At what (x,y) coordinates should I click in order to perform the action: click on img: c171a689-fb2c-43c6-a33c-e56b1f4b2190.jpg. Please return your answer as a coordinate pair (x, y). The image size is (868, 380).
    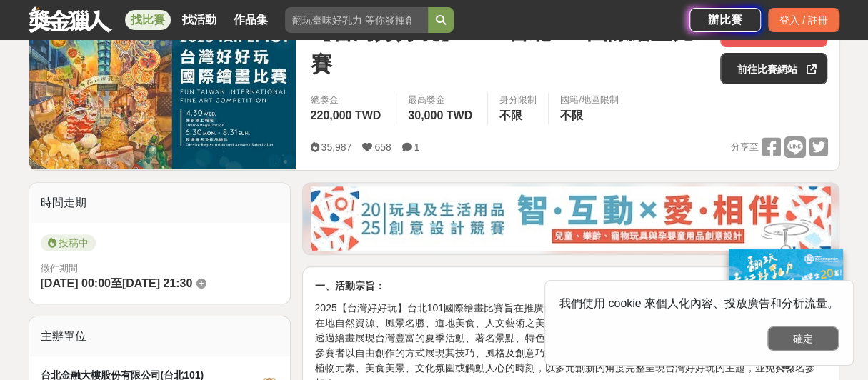
    Looking at the image, I should click on (786, 296).